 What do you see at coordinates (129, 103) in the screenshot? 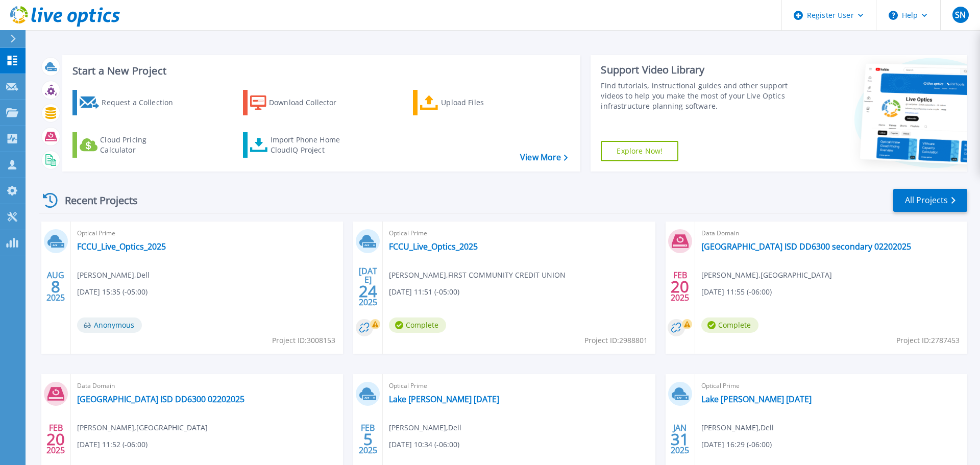
I see `a: Request a Collection` at bounding box center [129, 103].